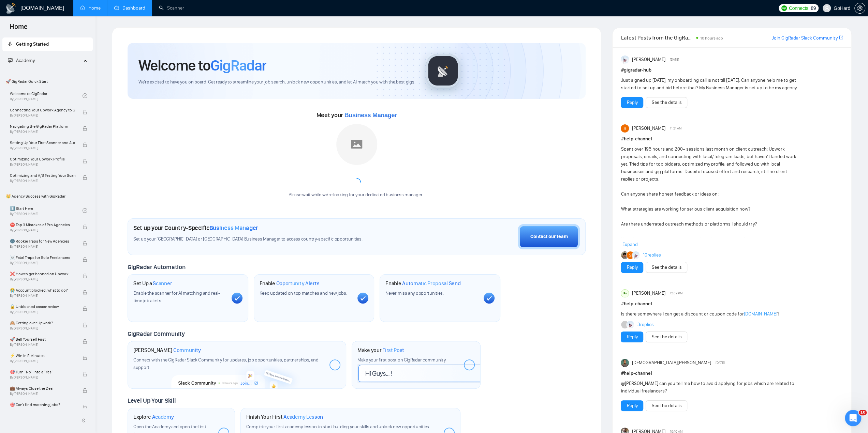 Image resolution: width=868 pixels, height=433 pixels. Describe the element at coordinates (676, 128) in the screenshot. I see `span: 11:21 AM` at that location.